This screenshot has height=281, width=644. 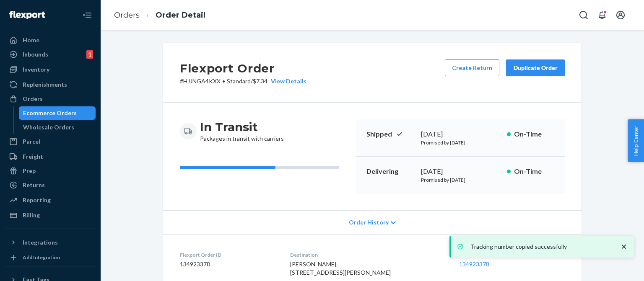 I want to click on dt: Flexport Order ID, so click(x=228, y=255).